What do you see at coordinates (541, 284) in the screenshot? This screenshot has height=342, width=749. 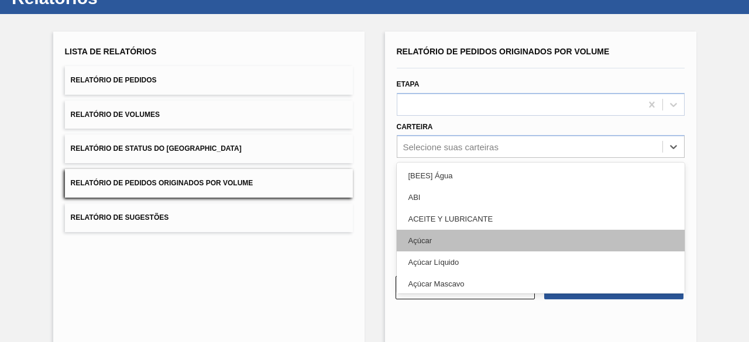 I see `div: Açúcar Mascavo` at bounding box center [541, 284].